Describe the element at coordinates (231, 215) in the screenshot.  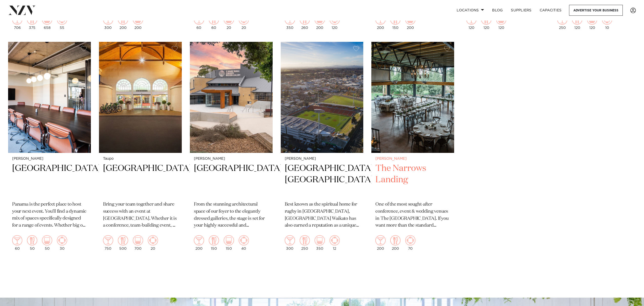
I see `p: From the stunning architectural space of our foyer to the elegantly dressed galleries, the stage ...` at that location.